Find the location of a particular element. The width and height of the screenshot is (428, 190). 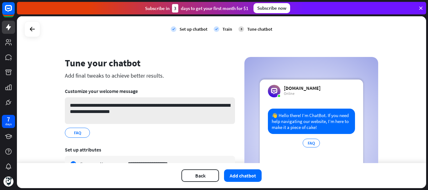

div: 👋 Hello there! I’m ChatBot. If you need help navigating our website, I’m here to make it a piece ... is located at coordinates (311, 121).